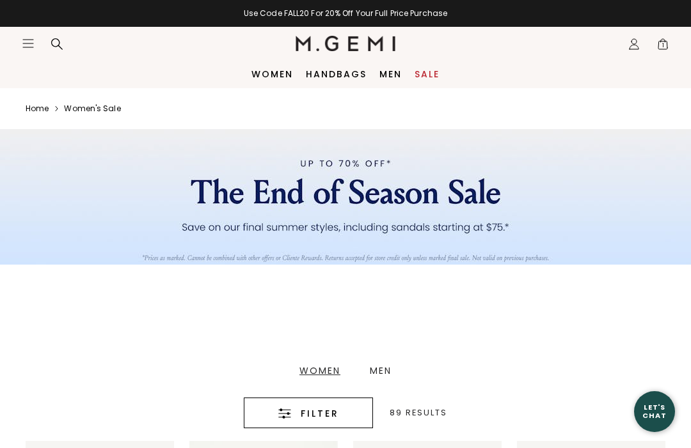  Describe the element at coordinates (92, 109) in the screenshot. I see `a: Women's sale` at that location.